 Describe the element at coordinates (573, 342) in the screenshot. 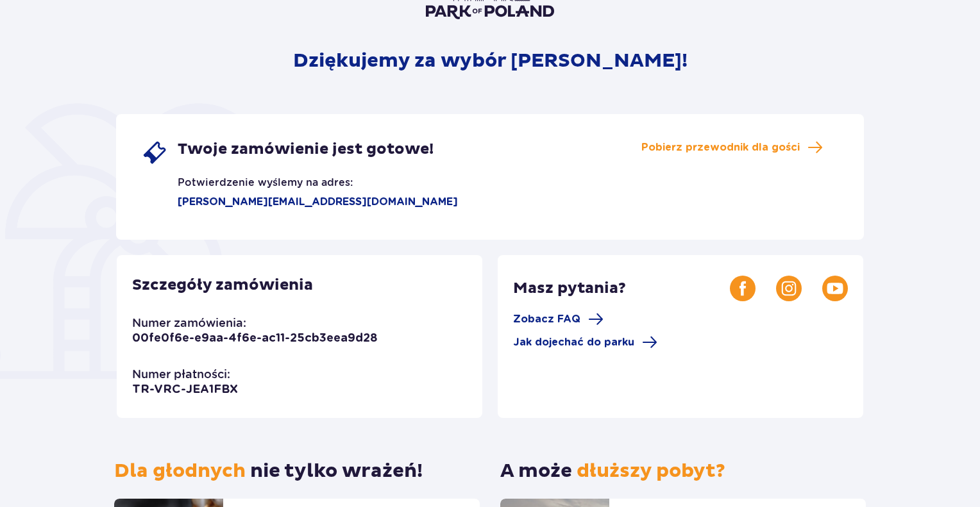

I see `span: Jak dojechać do parku` at that location.